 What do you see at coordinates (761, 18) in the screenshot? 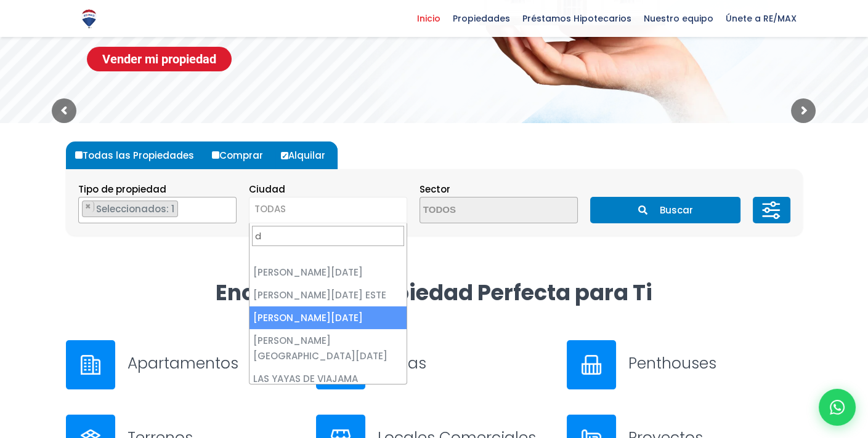
I see `span: Únete a RE/MAX` at bounding box center [761, 18].